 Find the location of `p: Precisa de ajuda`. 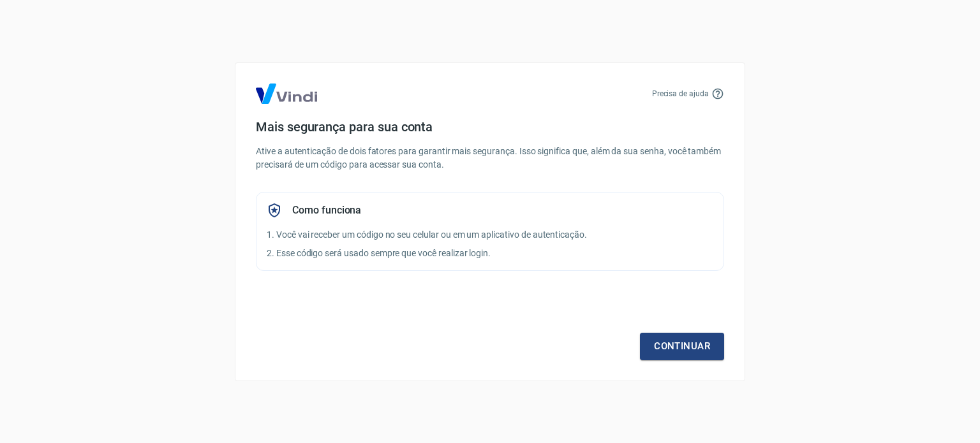

p: Precisa de ajuda is located at coordinates (680, 94).